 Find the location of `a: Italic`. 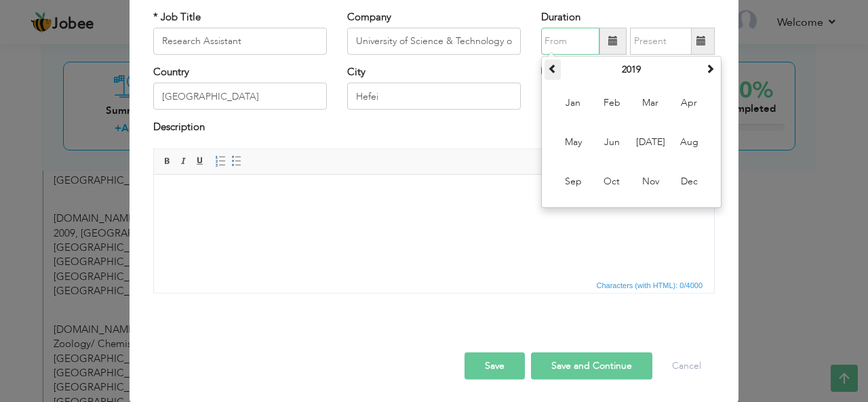

a: Italic is located at coordinates (184, 161).